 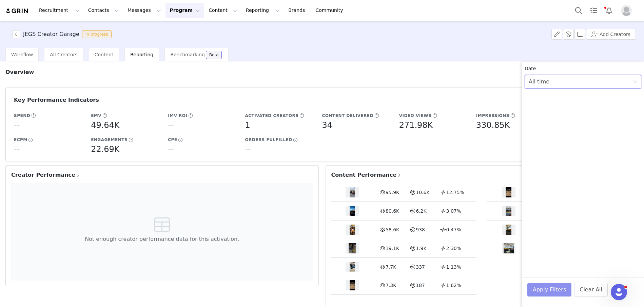 What do you see at coordinates (626, 11) in the screenshot?
I see `img: placeholder-profile.jpg` at bounding box center [626, 11].